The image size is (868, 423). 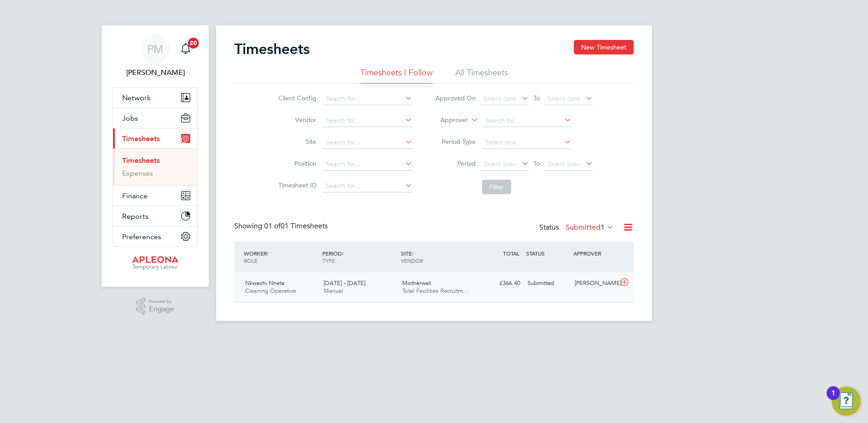 I want to click on span: Finance, so click(x=135, y=196).